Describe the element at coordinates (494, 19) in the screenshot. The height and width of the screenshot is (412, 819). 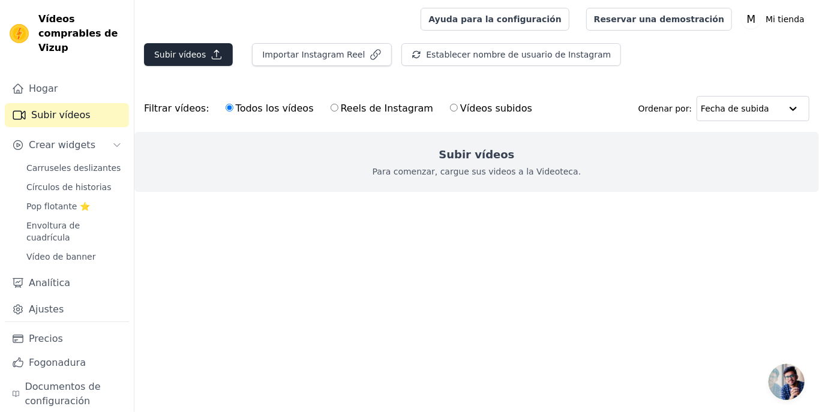
I see `font: Ayuda para la configuración` at that location.